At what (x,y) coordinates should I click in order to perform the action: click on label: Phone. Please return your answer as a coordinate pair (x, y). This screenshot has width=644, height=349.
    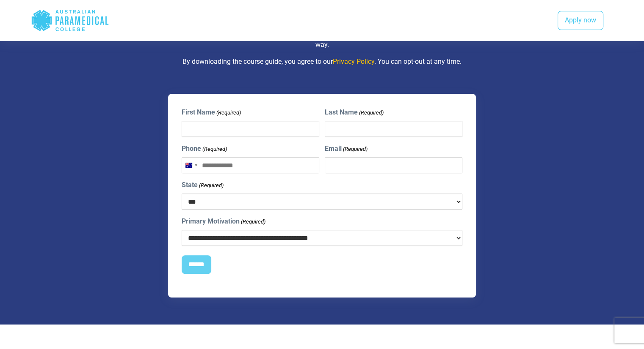
    Looking at the image, I should click on (204, 149).